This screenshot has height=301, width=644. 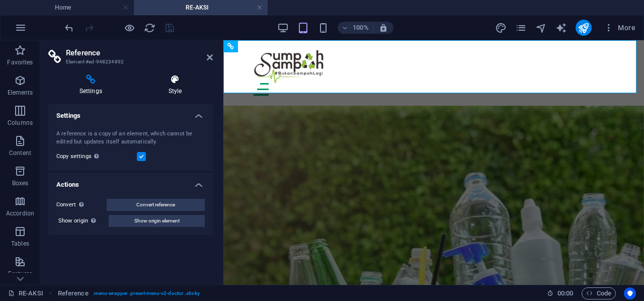 What do you see at coordinates (146, 294) in the screenshot?
I see `span: . menu-wrapper .preset-menu-v2-doctor .sticky` at bounding box center [146, 294].